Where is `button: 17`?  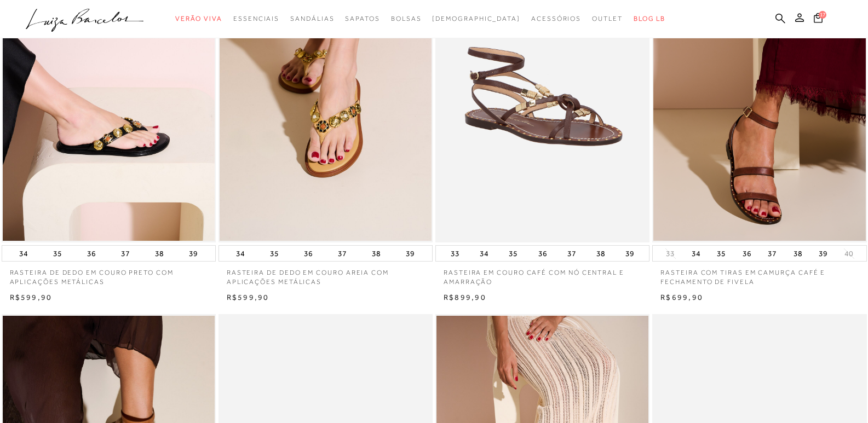 button: 17 is located at coordinates (818, 19).